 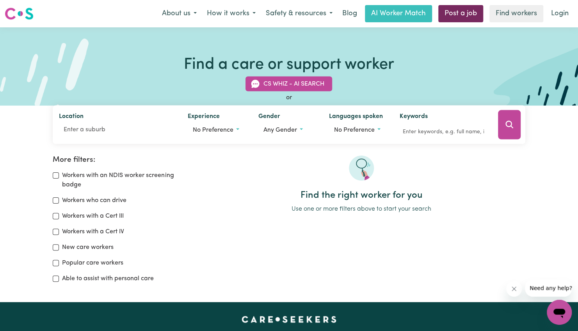 What do you see at coordinates (362, 195) in the screenshot?
I see `h2: Find the right worker for you` at bounding box center [362, 195].